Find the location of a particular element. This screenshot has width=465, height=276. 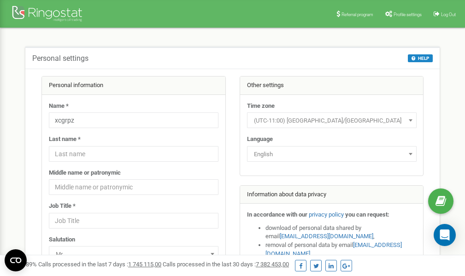

h5: Personal settings is located at coordinates (60, 59).